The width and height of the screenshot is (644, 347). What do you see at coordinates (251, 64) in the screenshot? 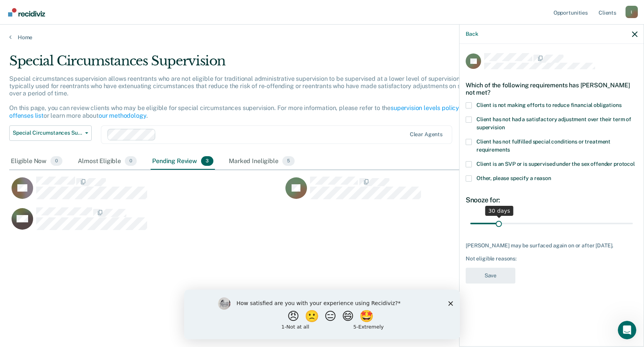
I see `div: Special Circumstances Supervision` at bounding box center [251, 64].